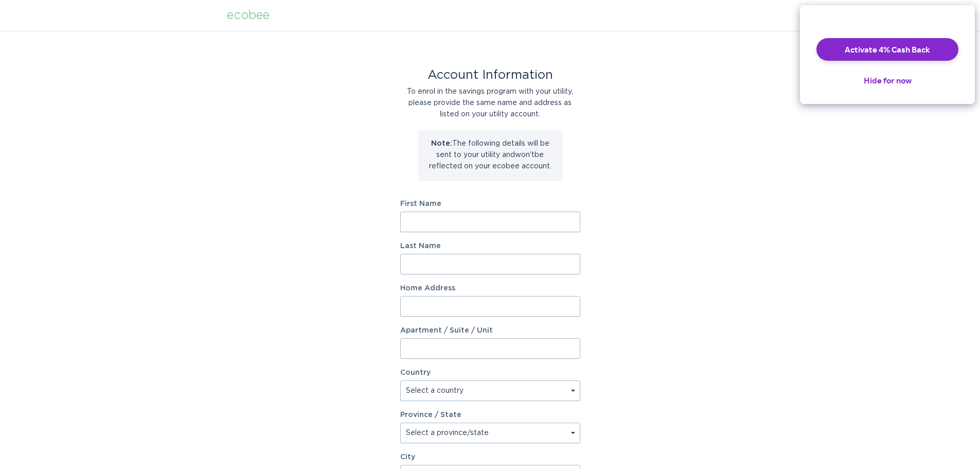 This screenshot has height=469, width=980. What do you see at coordinates (490, 288) in the screenshot?
I see `label: Home Address` at bounding box center [490, 288].